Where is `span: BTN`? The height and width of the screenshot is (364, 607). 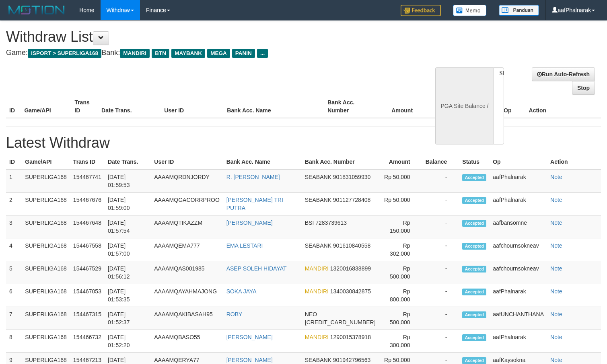 span: BTN is located at coordinates (161, 54).